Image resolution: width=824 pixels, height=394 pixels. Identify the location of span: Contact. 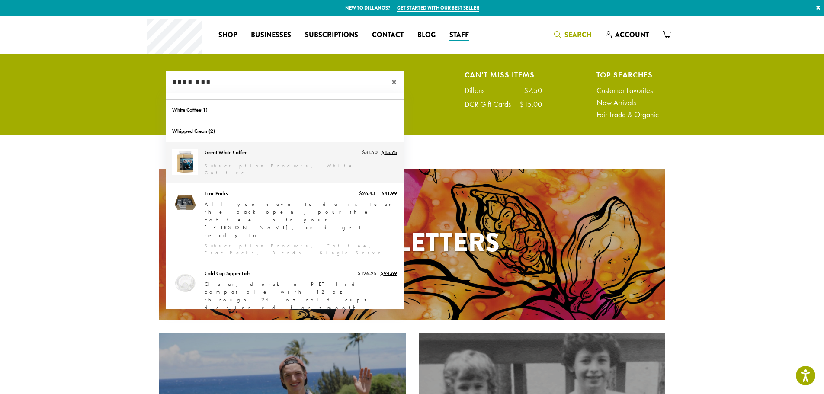
(388, 35).